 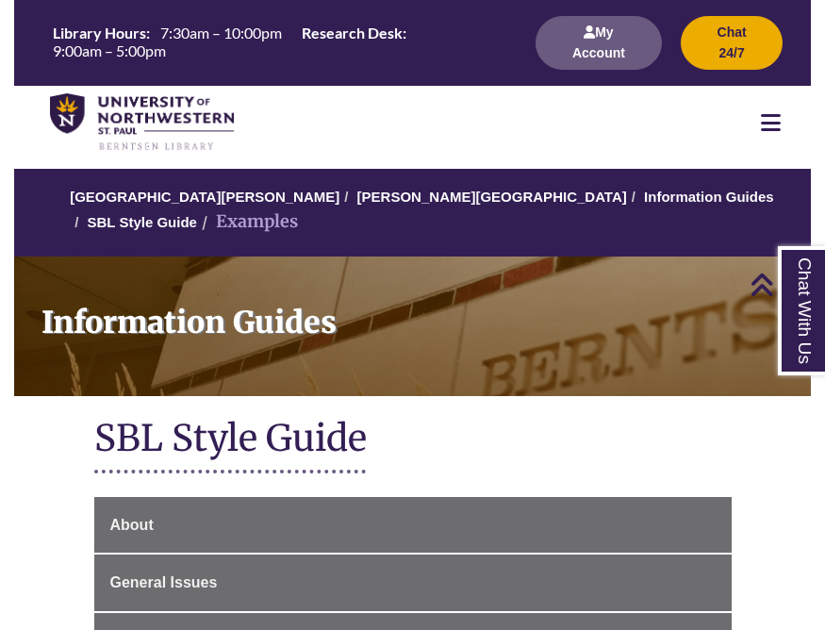 What do you see at coordinates (599, 52) in the screenshot?
I see `a: My Account` at bounding box center [599, 52].